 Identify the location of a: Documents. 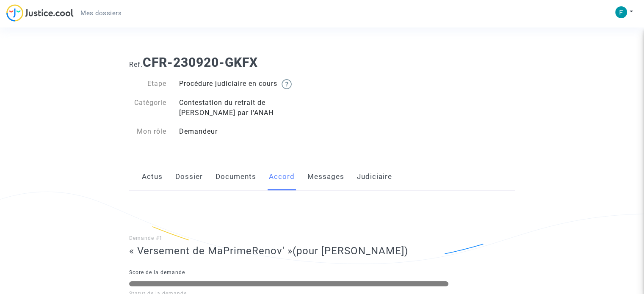
(236, 177).